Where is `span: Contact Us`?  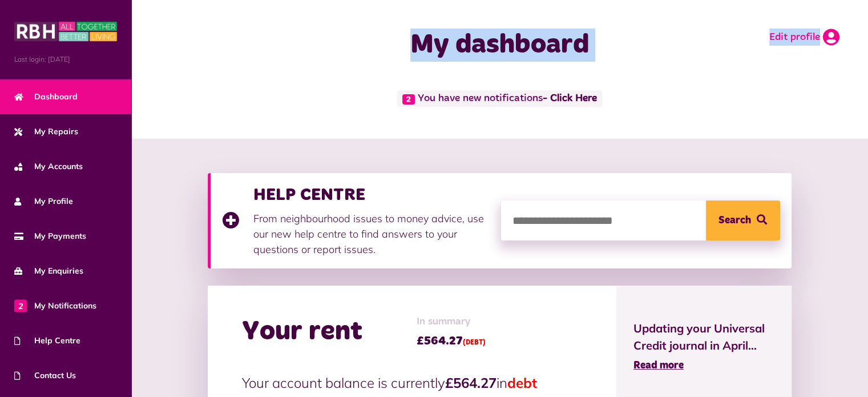
span: Contact Us is located at coordinates (45, 375).